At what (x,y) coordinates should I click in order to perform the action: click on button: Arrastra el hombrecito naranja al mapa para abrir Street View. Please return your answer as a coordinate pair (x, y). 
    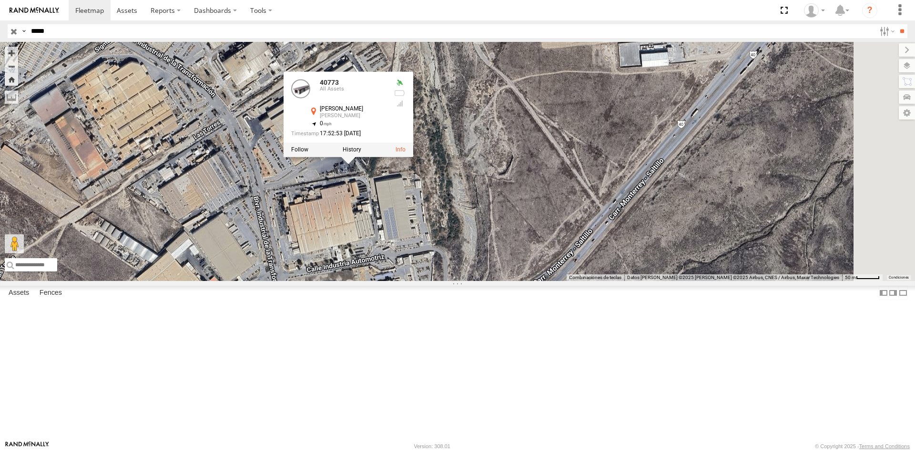
    Looking at the image, I should click on (14, 244).